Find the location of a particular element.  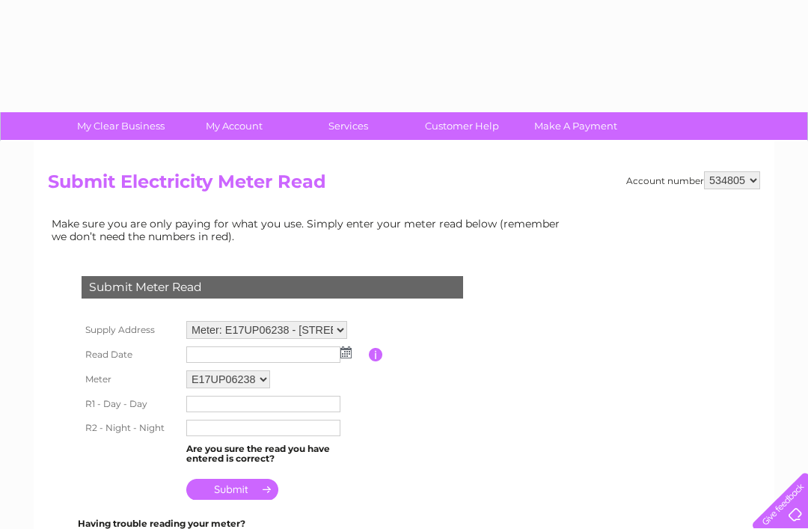

a: Make A Payment is located at coordinates (575, 126).